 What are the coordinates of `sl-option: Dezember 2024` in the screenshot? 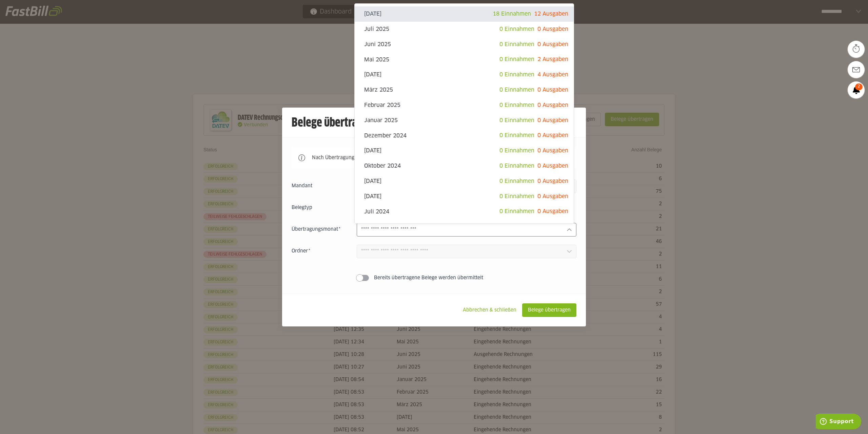 It's located at (465, 136).